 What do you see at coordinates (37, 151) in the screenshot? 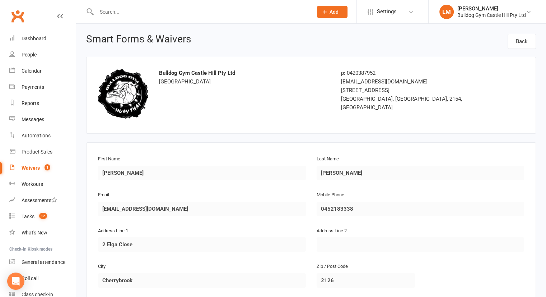
I see `div: Product Sales` at bounding box center [37, 151].